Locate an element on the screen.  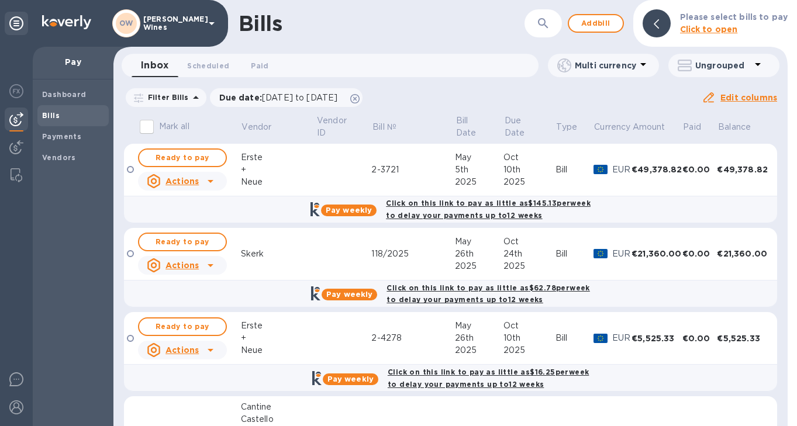
span: Inbox is located at coordinates (154, 65).